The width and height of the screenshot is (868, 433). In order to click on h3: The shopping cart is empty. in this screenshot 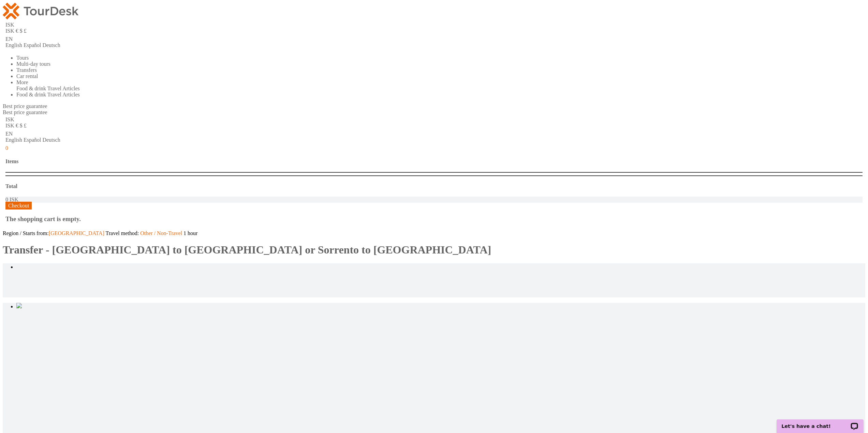, I will do `click(434, 219)`.